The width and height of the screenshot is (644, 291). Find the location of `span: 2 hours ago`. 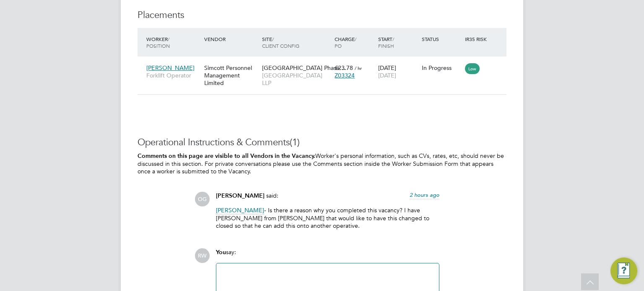

span: 2 hours ago is located at coordinates (425, 195).